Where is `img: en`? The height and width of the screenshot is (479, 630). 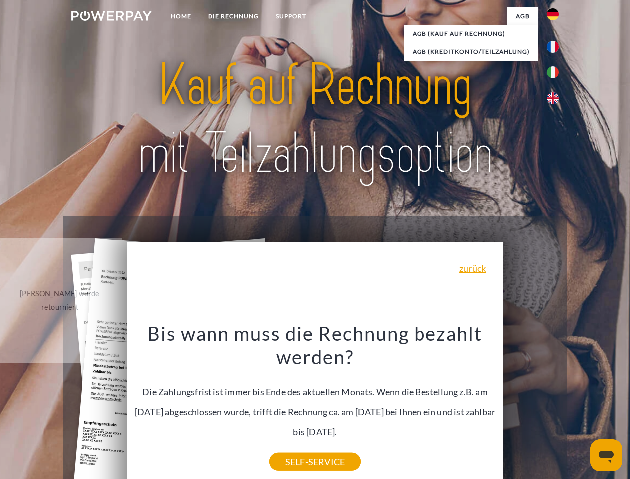
img: en is located at coordinates (553, 98).